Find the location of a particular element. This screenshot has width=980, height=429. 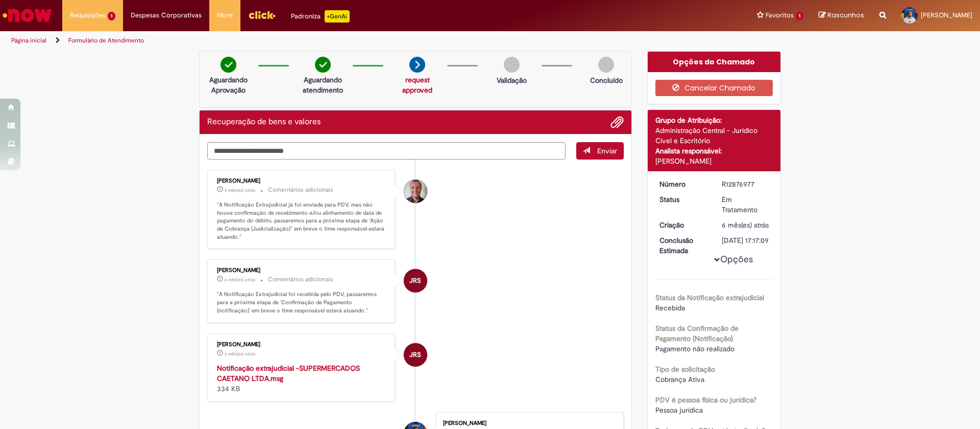

p: "A Notificação Extrajudicial já foi enviada para PDV, mas não houve confirmação de recebimento e/... is located at coordinates (301, 220).